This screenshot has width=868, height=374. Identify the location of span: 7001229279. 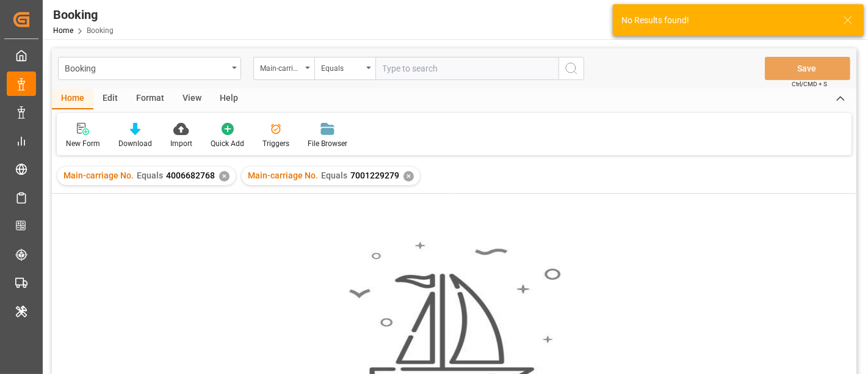
(375, 175).